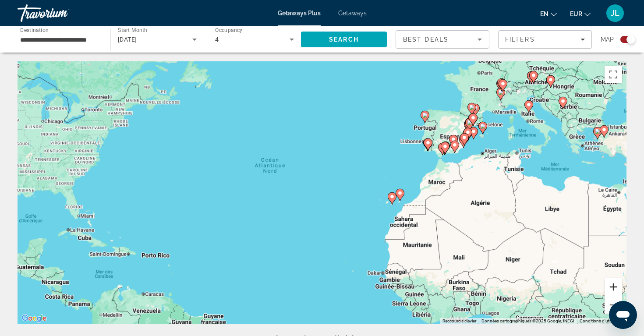  I want to click on button: Passer en plein écran, so click(613, 74).